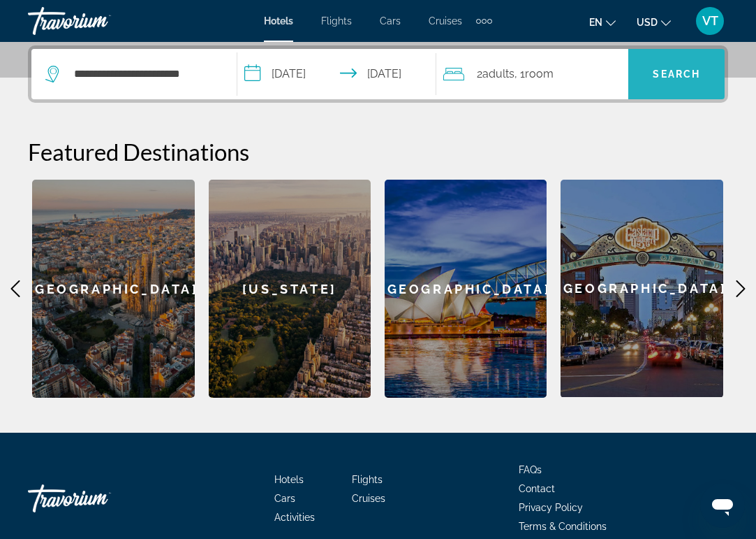 Image resolution: width=756 pixels, height=539 pixels. I want to click on button: Change language, so click(603, 21).